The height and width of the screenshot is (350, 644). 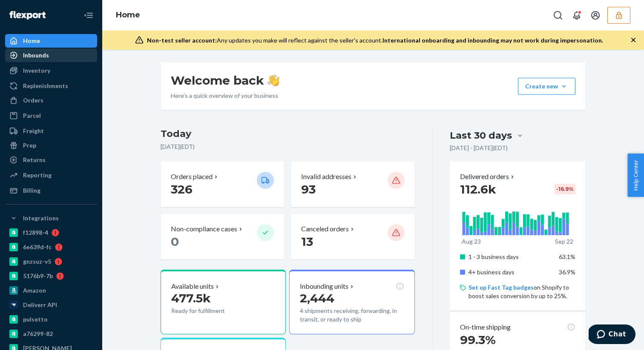 I want to click on a: Deliverr API, so click(x=51, y=305).